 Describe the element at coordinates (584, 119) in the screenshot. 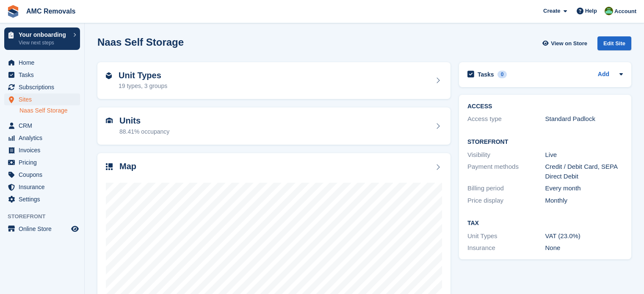

I see `div: Standard Padlock` at that location.